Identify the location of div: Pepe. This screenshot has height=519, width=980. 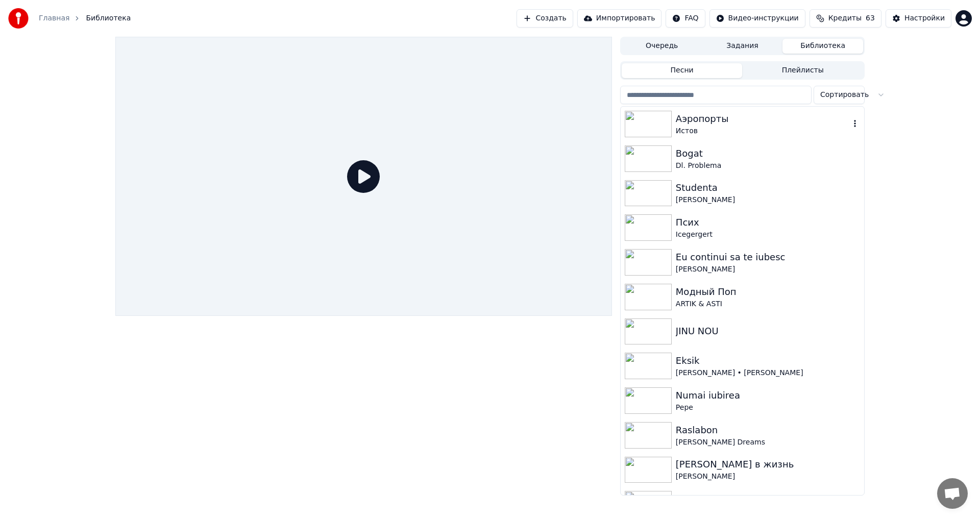
(768, 408).